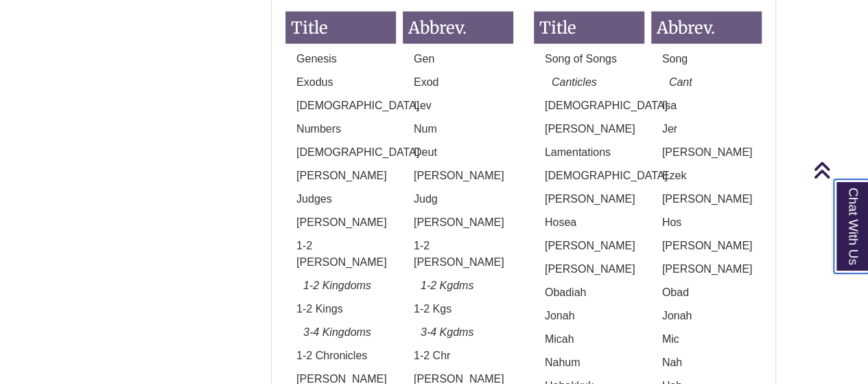 The height and width of the screenshot is (384, 868). What do you see at coordinates (458, 199) in the screenshot?
I see `p: Judg` at bounding box center [458, 199].